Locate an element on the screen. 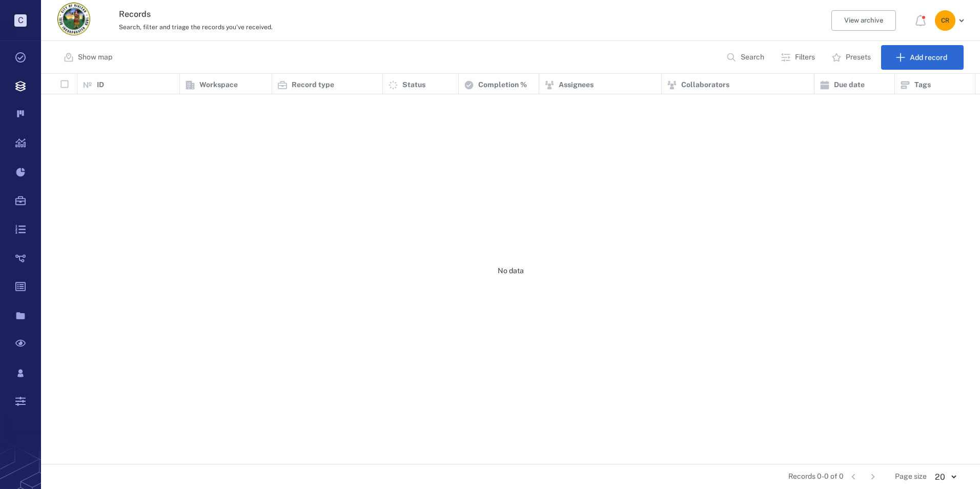 The height and width of the screenshot is (489, 980). button: Add record is located at coordinates (922, 57).